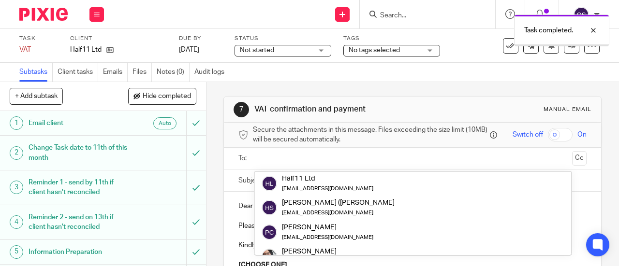 Image resolution: width=619 pixels, height=266 pixels. I want to click on img: Pixie, so click(44, 14).